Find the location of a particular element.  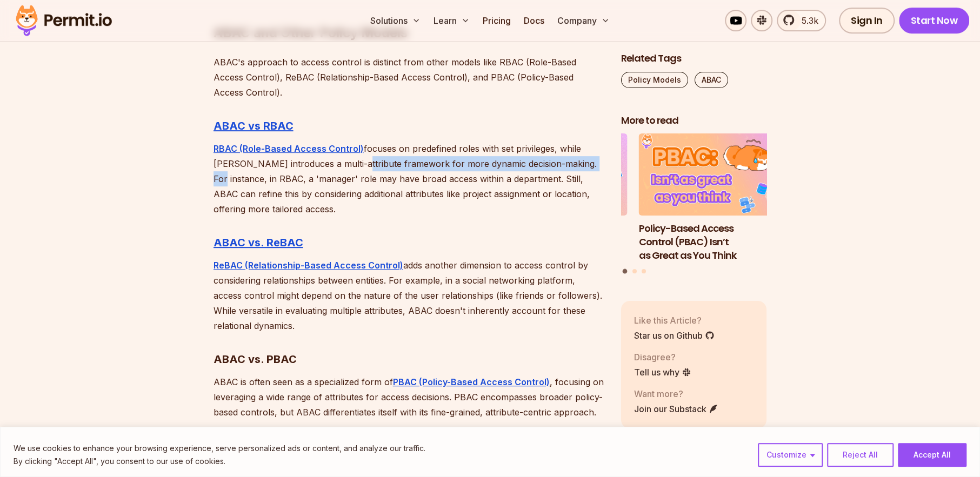

a: ABAC vs. ReBAC is located at coordinates (258, 243).